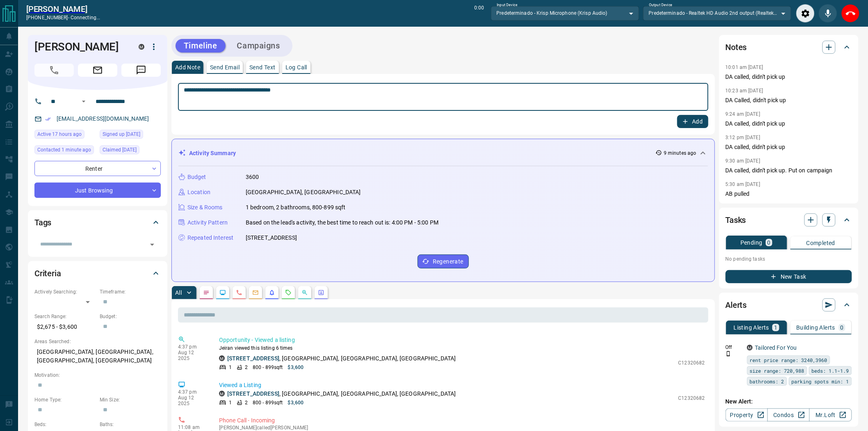 This screenshot has width=868, height=431. Describe the element at coordinates (789, 415) in the screenshot. I see `a: Condos` at that location.